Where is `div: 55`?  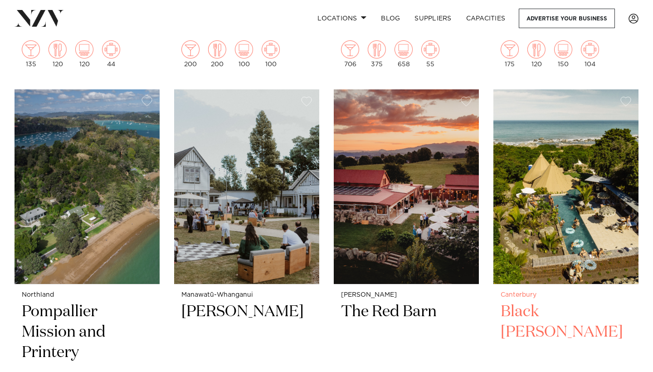 div: 55 is located at coordinates (430, 54).